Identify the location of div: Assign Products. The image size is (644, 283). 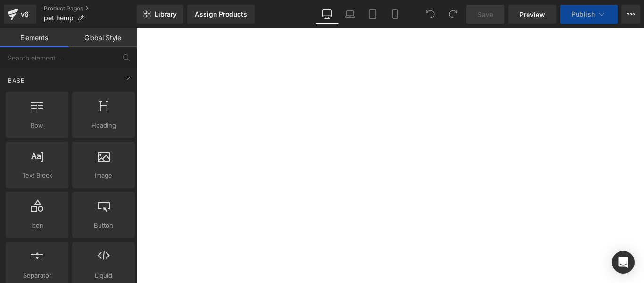
(221, 14).